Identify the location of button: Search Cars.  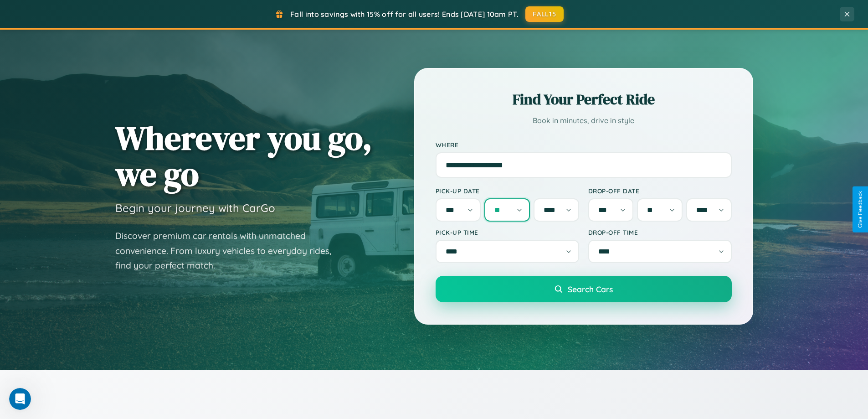
(584, 289).